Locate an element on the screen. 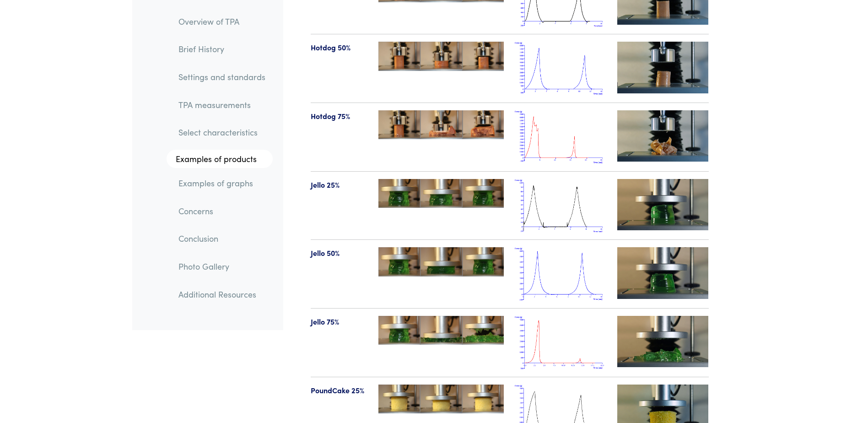  img: hotdog_tpa_75.png is located at coordinates (561, 137).